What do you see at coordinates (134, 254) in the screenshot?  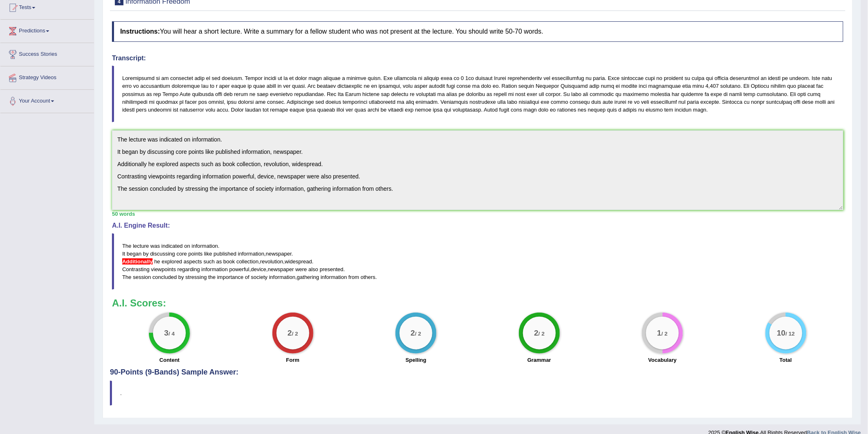 I see `span: began` at bounding box center [134, 254].